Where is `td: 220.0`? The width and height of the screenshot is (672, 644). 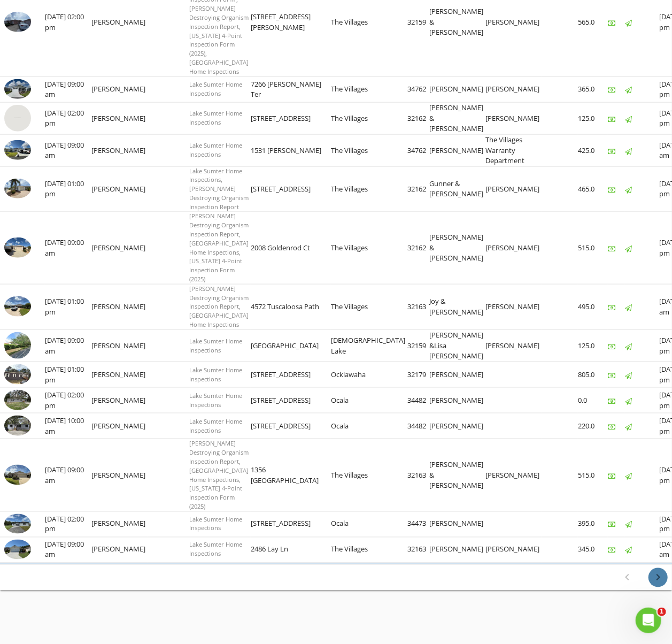
td: 220.0 is located at coordinates (593, 426).